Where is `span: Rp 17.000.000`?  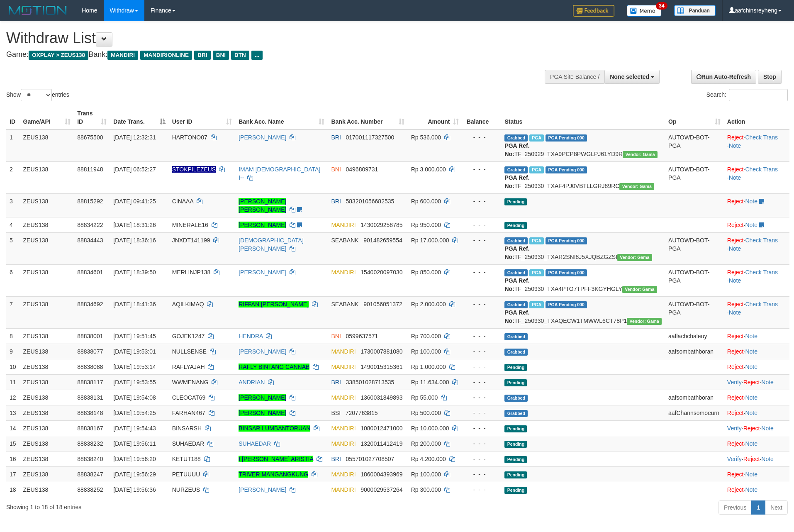 span: Rp 17.000.000 is located at coordinates (430, 240).